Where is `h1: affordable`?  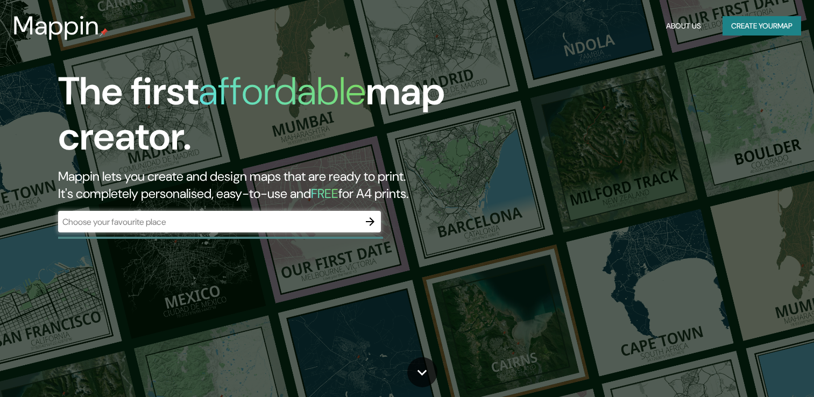 h1: affordable is located at coordinates (282, 91).